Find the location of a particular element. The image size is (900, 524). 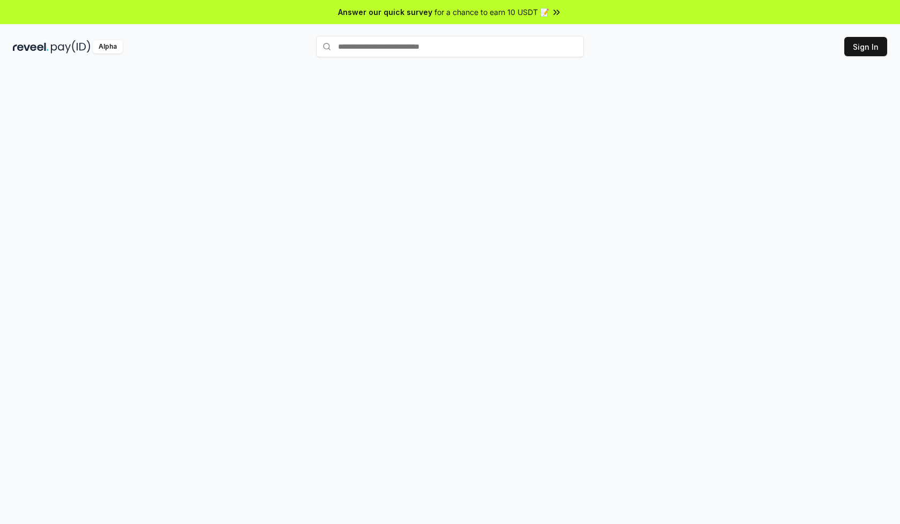

span: for a chance to earn 10 USDT 📝 is located at coordinates (492, 12).